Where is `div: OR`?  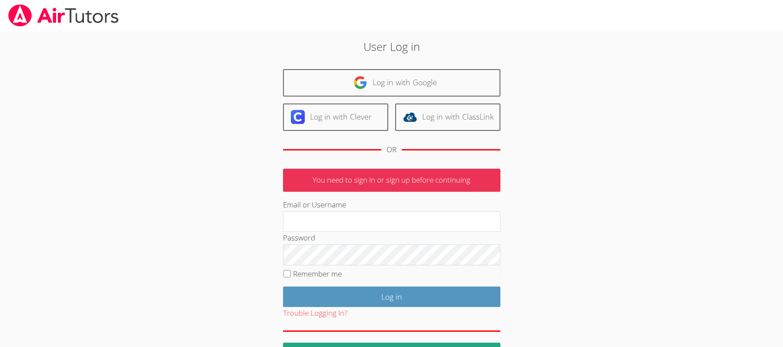
div: OR is located at coordinates (391, 150).